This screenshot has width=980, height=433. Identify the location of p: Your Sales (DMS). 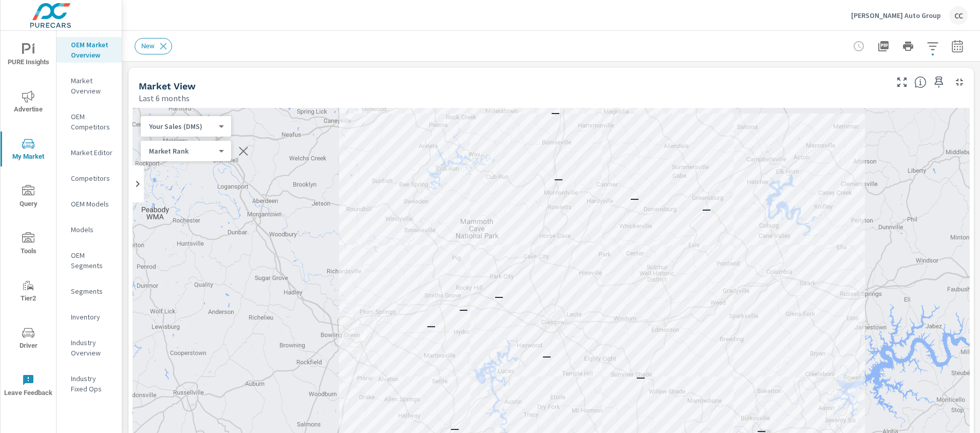
(182, 126).